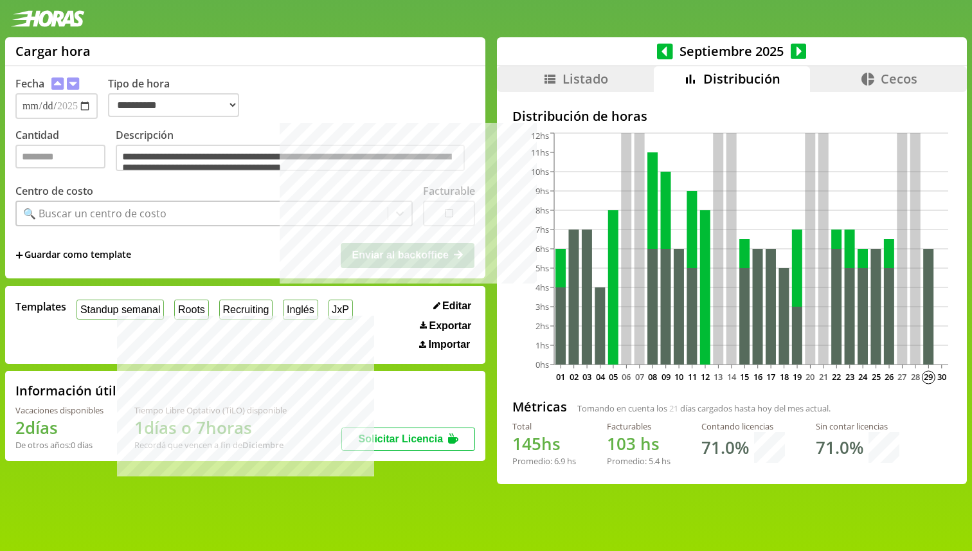 The height and width of the screenshot is (551, 972). I want to click on text: 28, so click(915, 377).